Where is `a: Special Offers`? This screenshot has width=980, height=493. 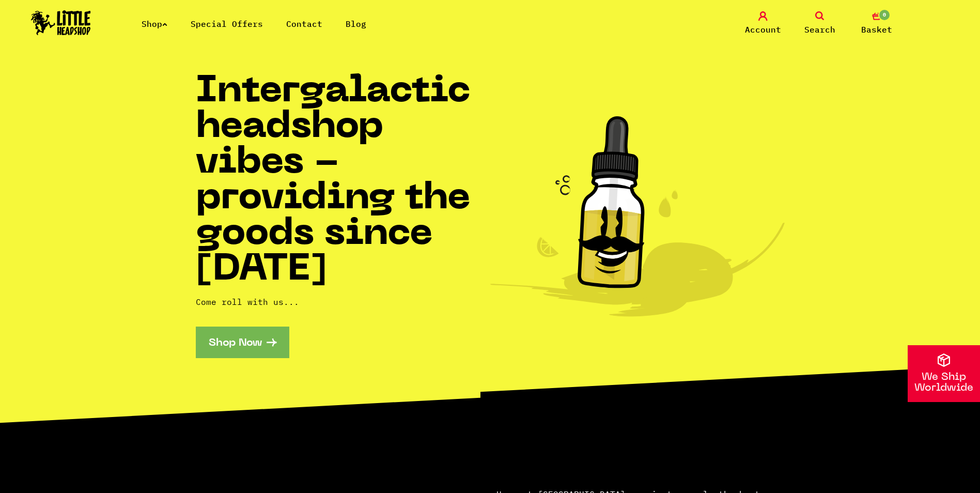 a: Special Offers is located at coordinates (227, 24).